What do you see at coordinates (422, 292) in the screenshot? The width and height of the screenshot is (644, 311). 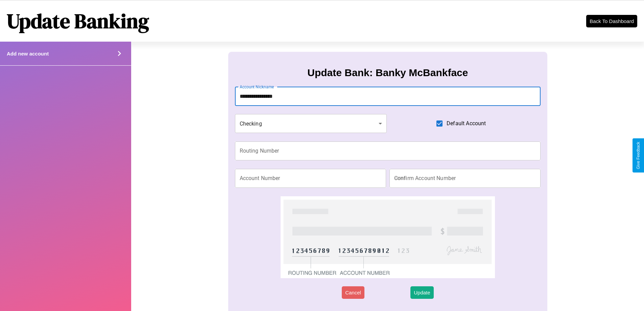 I see `button: Update` at bounding box center [422, 292].